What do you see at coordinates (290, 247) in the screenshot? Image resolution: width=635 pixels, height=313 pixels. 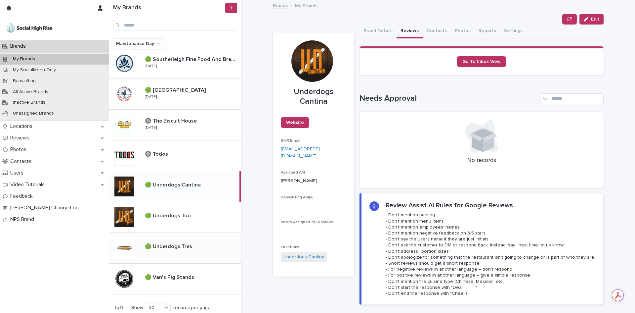 I see `span: Locations` at bounding box center [290, 247].